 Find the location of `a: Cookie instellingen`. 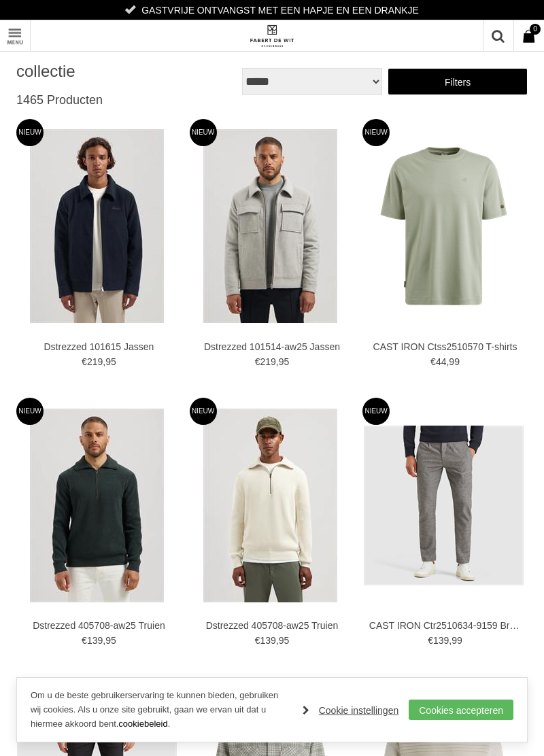

a: Cookie instellingen is located at coordinates (351, 710).